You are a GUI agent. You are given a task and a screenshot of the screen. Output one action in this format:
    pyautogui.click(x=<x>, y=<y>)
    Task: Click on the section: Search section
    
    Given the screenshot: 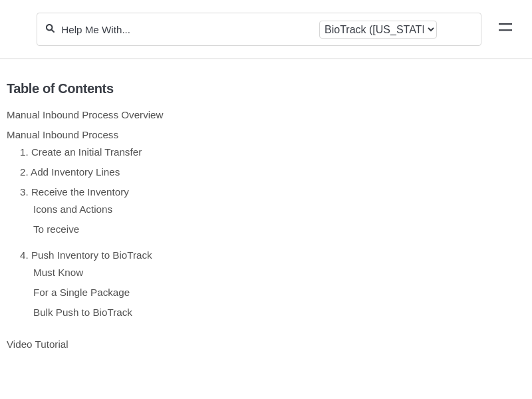 What is the action you would take?
    pyautogui.click(x=259, y=29)
    